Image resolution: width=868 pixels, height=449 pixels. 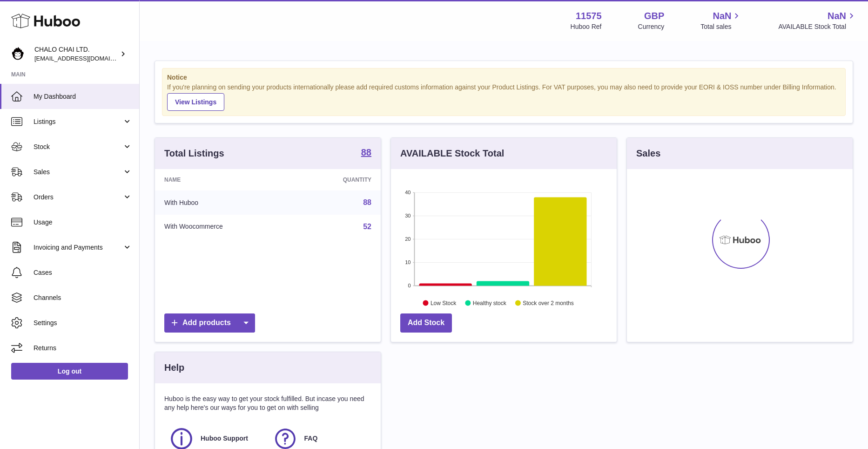 What do you see at coordinates (408, 216) in the screenshot?
I see `text: 30` at bounding box center [408, 216].